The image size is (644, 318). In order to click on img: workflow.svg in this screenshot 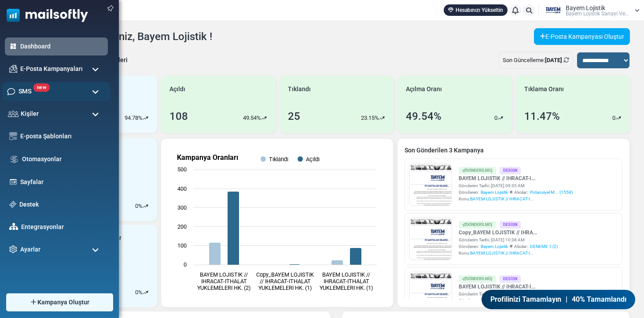, I will do `click(14, 159)`.